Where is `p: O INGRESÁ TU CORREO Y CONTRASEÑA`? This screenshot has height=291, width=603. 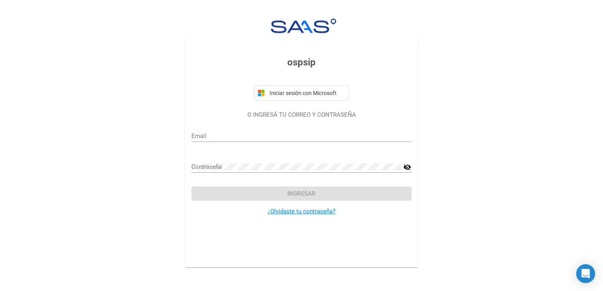
p: O INGRESÁ TU CORREO Y CONTRASEÑA is located at coordinates (301, 115).